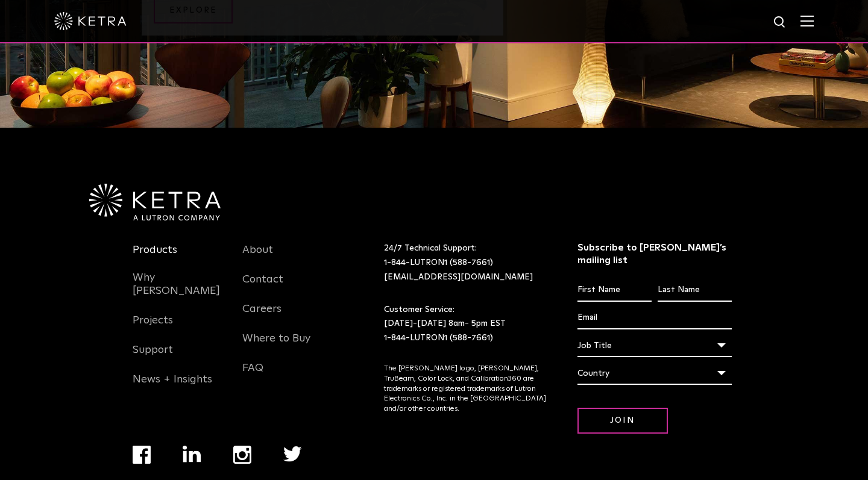 The image size is (868, 480). What do you see at coordinates (263, 287) in the screenshot?
I see `a: Contact` at bounding box center [263, 287].